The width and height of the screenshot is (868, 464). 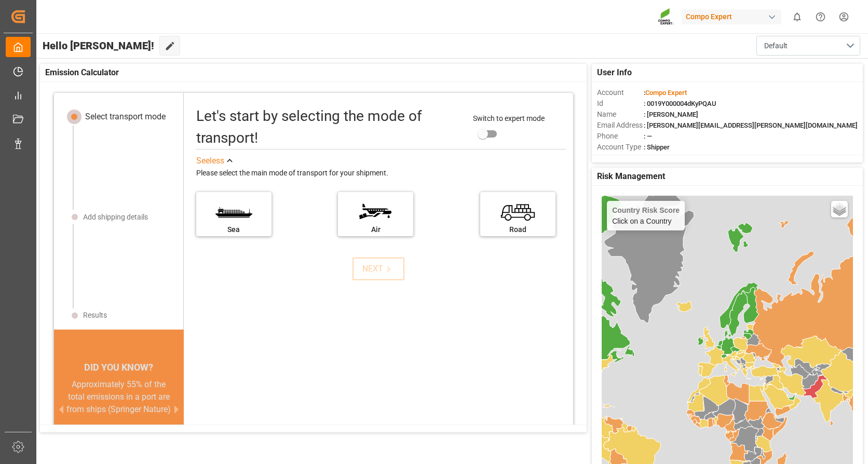 I want to click on button: previous slide / item, so click(x=61, y=409).